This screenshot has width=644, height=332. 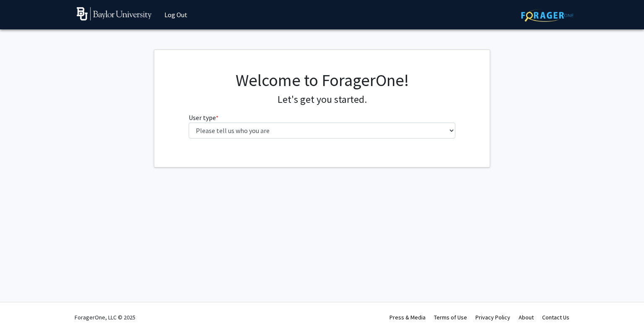 What do you see at coordinates (322, 100) in the screenshot?
I see `h4: Let's get you started.` at bounding box center [322, 100].